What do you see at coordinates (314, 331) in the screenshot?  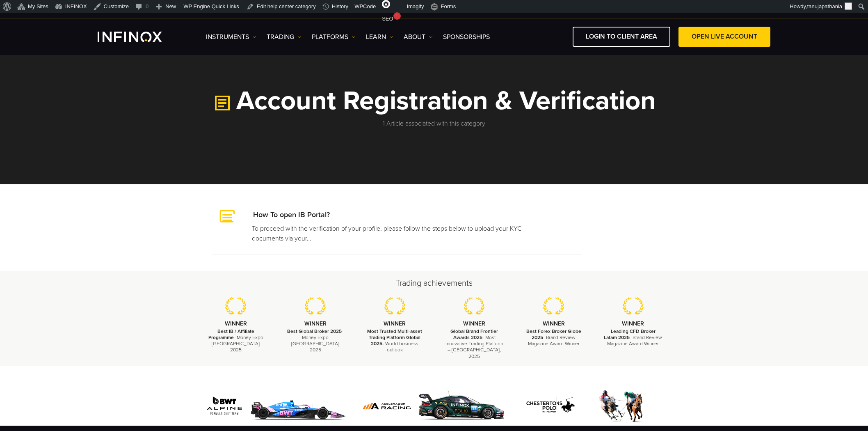 I see `strong: Best Global Broker 2025` at bounding box center [314, 331].